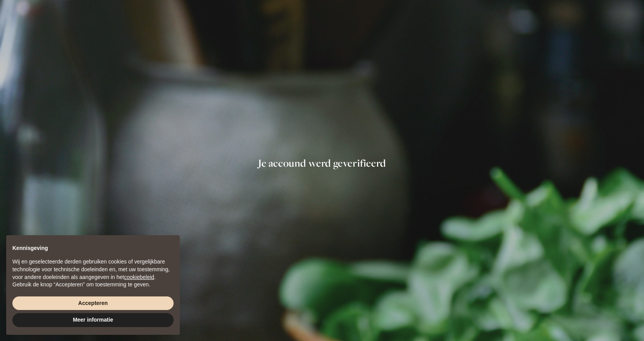 The width and height of the screenshot is (644, 341). I want to click on p: Wij en geselecteerde derden gebruiken cookies of vergelijkbare technologie voor technische doelei..., so click(93, 269).